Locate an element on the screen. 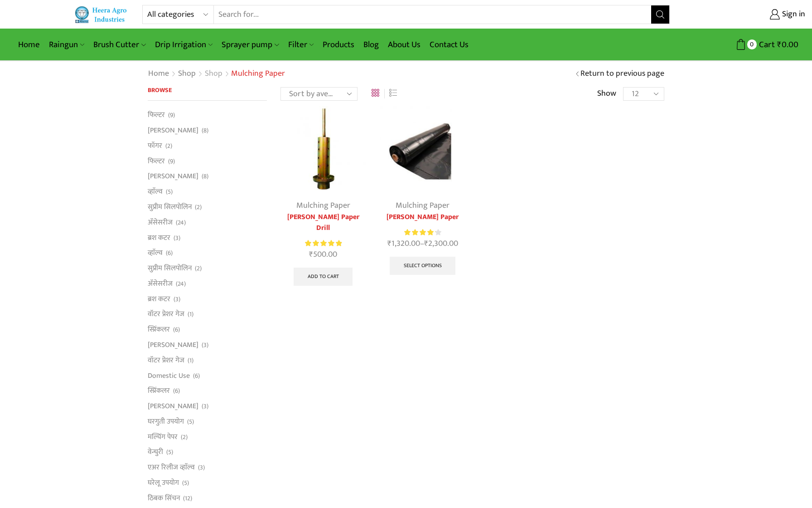 This screenshot has height=508, width=812. a: Products is located at coordinates (339, 45).